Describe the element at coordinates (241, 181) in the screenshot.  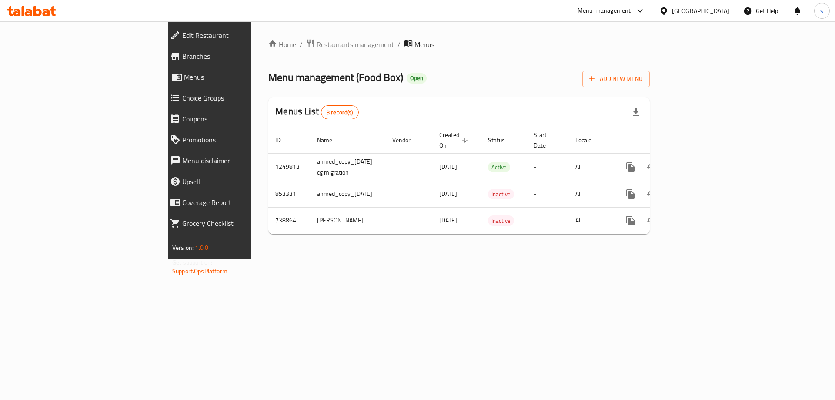
I see `span: Upsell` at that location.